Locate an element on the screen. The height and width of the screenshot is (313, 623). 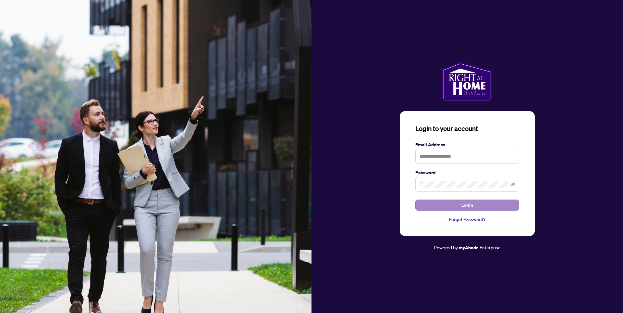
span: Powered by is located at coordinates (446, 247).